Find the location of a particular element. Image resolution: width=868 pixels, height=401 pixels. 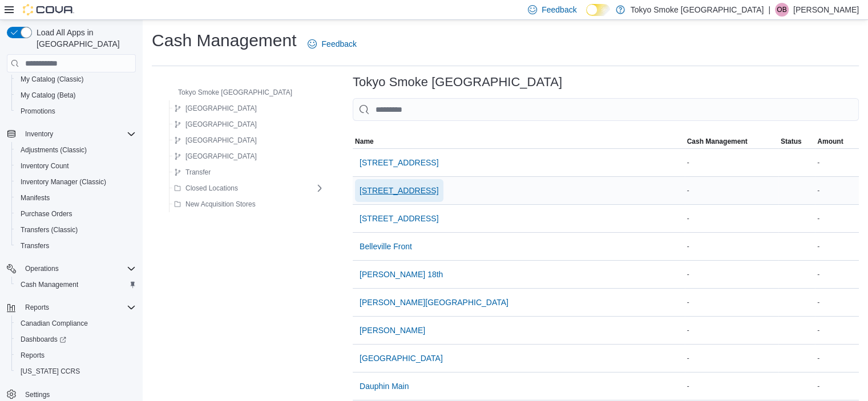

a: Inventory Manager (Classic) is located at coordinates (63, 182).